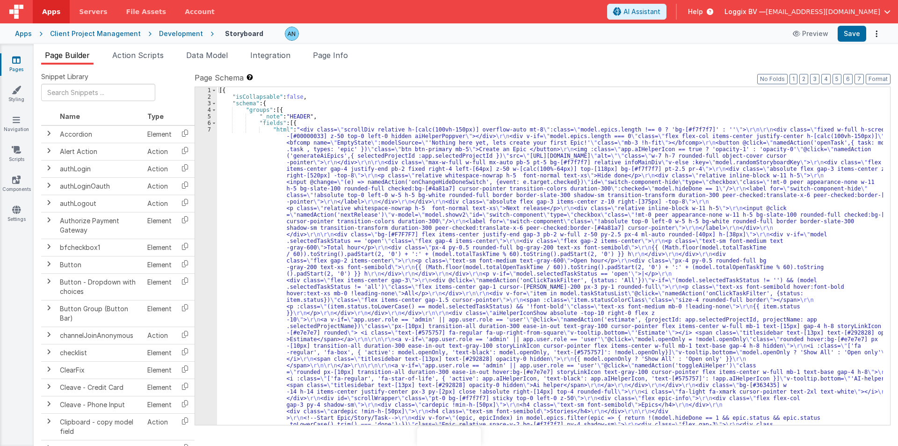  What do you see at coordinates (100, 387) in the screenshot?
I see `td: Cleave - Credit Card` at bounding box center [100, 387].